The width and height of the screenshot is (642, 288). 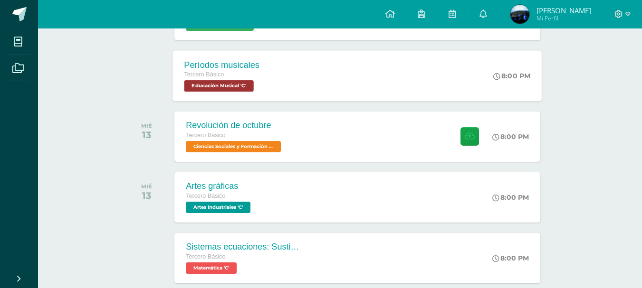 I want to click on span: Ciencias Sociales y Formación Ciudadana 'C', so click(x=233, y=147).